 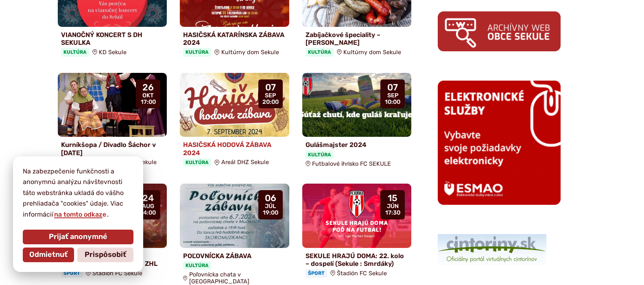 I want to click on a: Gulášmajster 2024 KultúraFutbalové ihrisko FC SEKULE 07 sep 10:00, so click(x=357, y=122).